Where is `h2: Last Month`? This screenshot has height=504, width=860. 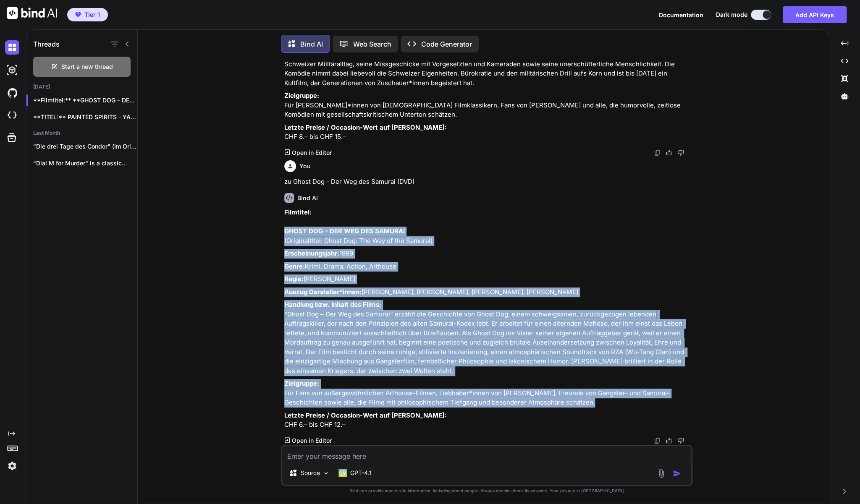 h2: Last Month is located at coordinates (82, 133).